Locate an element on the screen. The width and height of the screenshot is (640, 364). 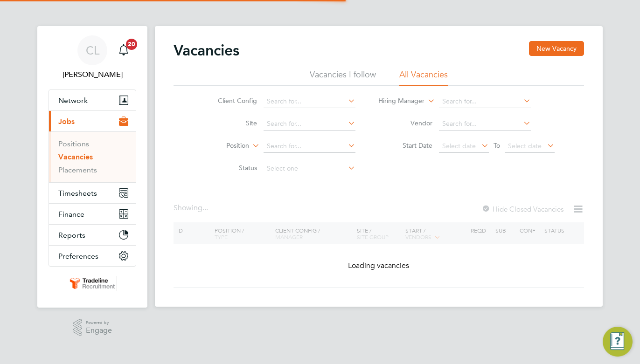
a: Powered byEngage is located at coordinates (93, 328).